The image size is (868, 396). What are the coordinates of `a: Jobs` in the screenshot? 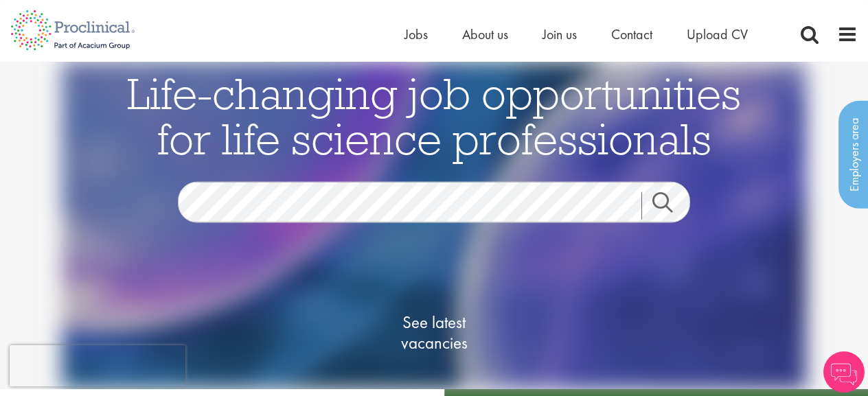 It's located at (416, 34).